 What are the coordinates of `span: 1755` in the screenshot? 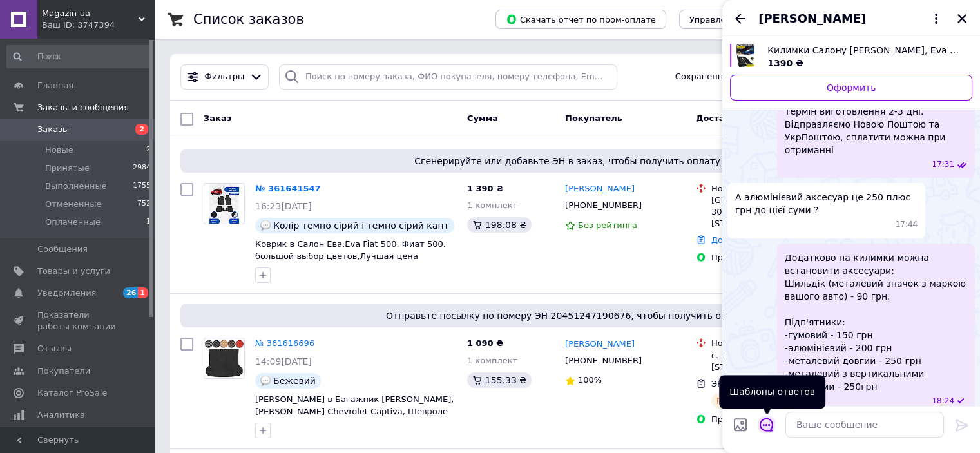 It's located at (142, 186).